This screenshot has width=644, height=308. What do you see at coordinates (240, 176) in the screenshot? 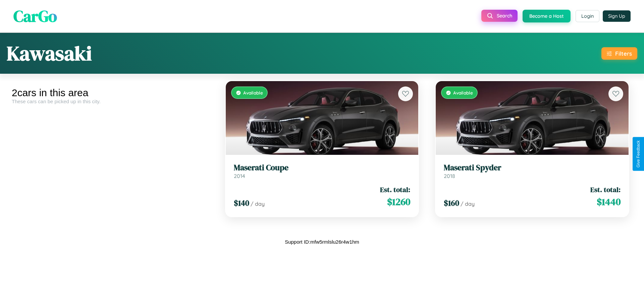
I see `span: 2014` at bounding box center [240, 176].